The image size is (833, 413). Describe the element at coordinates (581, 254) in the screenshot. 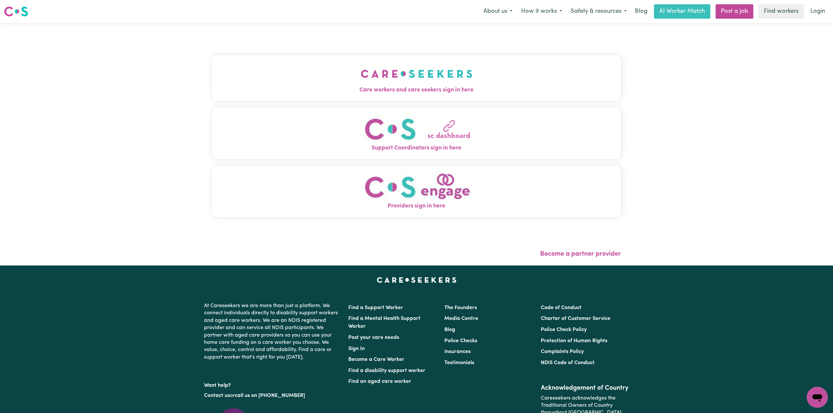

I see `a: Become a partner provider` at that location.